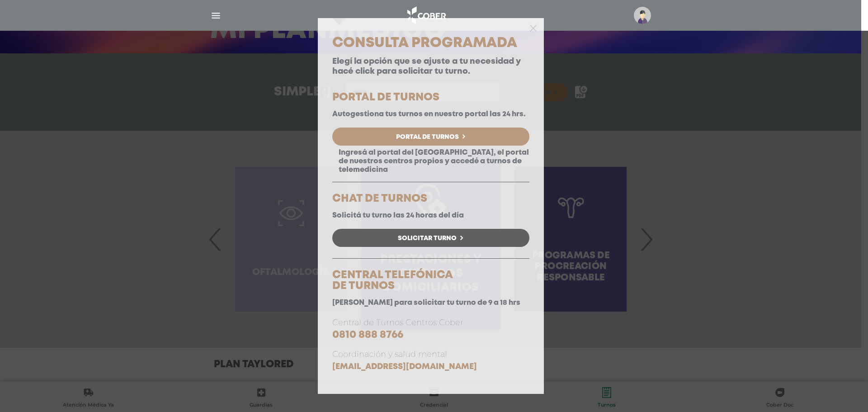  What do you see at coordinates (431, 238) in the screenshot?
I see `a: Solicitar Turno` at bounding box center [431, 238].